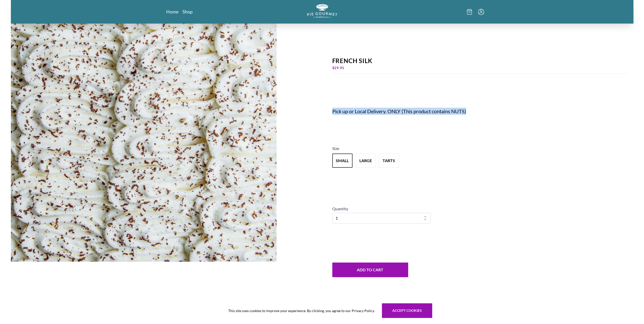 Image resolution: width=644 pixels, height=324 pixels. I want to click on a: Logo, so click(322, 12).